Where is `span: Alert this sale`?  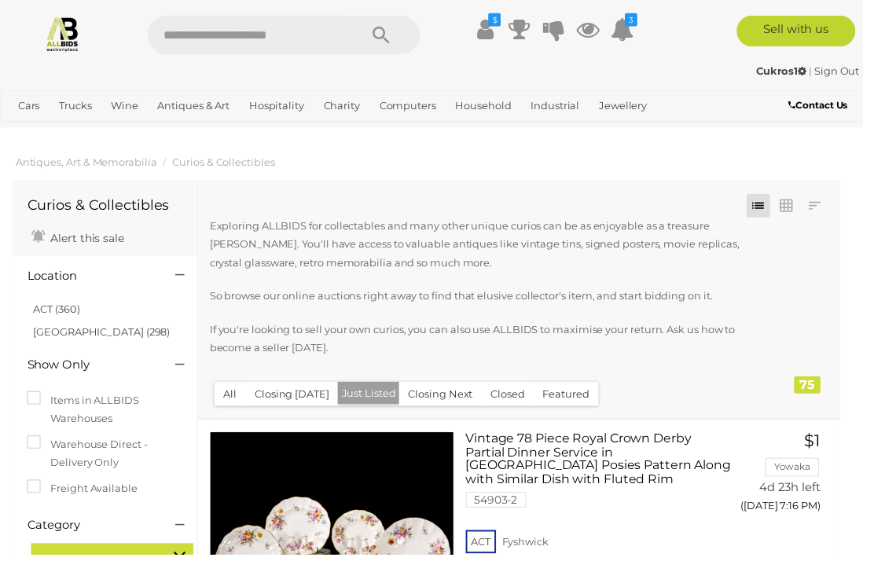
span: Alert this sale is located at coordinates (86, 241).